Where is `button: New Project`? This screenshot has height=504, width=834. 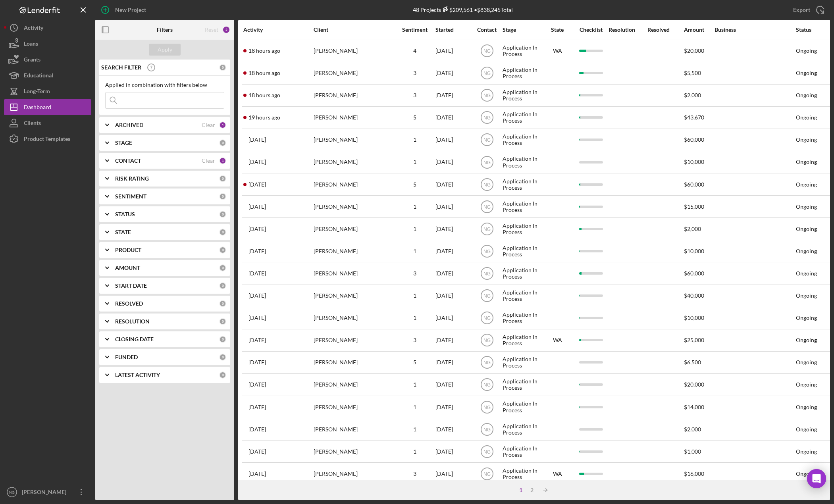
button: New Project is located at coordinates (125, 10).